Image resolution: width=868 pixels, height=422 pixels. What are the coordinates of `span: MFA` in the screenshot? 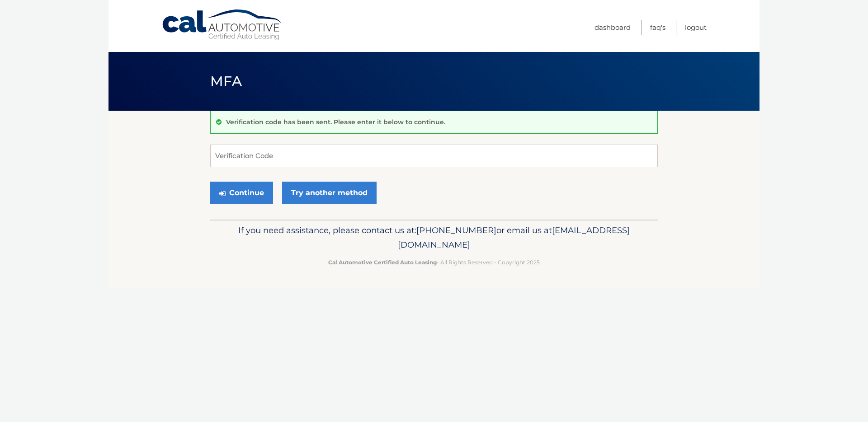 It's located at (226, 81).